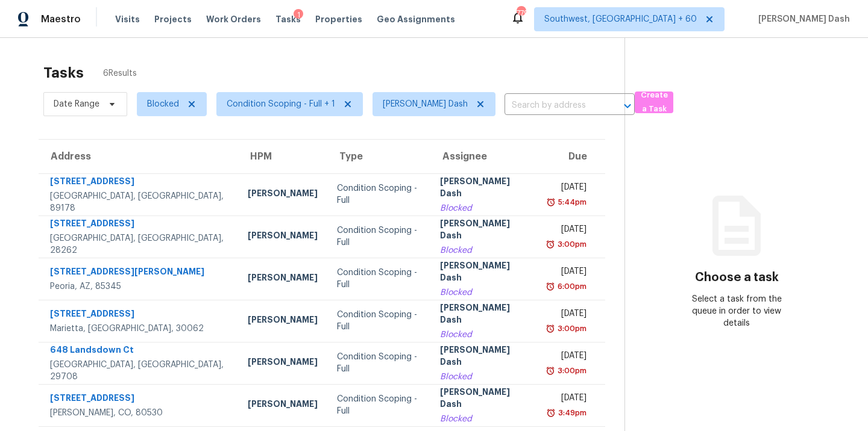  Describe the element at coordinates (61, 19) in the screenshot. I see `span: Maestro` at that location.